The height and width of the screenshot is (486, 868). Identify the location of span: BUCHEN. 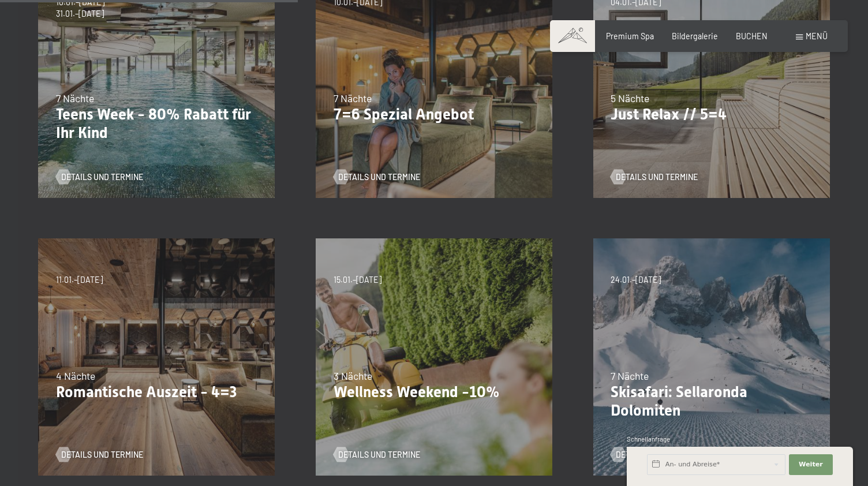
(752, 36).